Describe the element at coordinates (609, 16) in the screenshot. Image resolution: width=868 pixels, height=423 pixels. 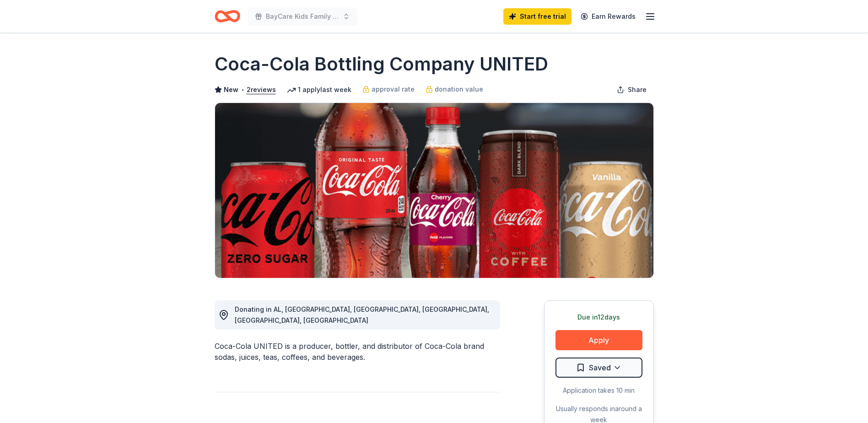
I see `a: Earn Rewards` at that location.